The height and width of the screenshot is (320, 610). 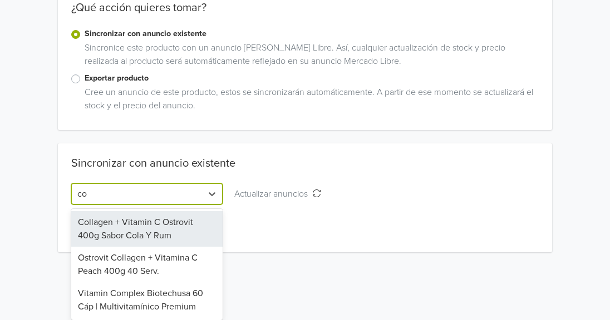 What do you see at coordinates (147, 265) in the screenshot?
I see `div: Ostrovit Collagen + Vitamina C Peach 400g 40 Serv.` at bounding box center [147, 265].